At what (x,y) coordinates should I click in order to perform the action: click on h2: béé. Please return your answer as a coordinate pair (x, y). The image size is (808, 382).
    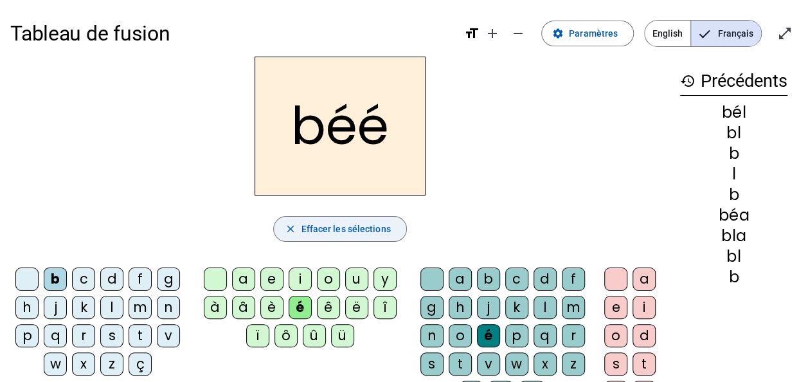
    Looking at the image, I should click on (340, 126).